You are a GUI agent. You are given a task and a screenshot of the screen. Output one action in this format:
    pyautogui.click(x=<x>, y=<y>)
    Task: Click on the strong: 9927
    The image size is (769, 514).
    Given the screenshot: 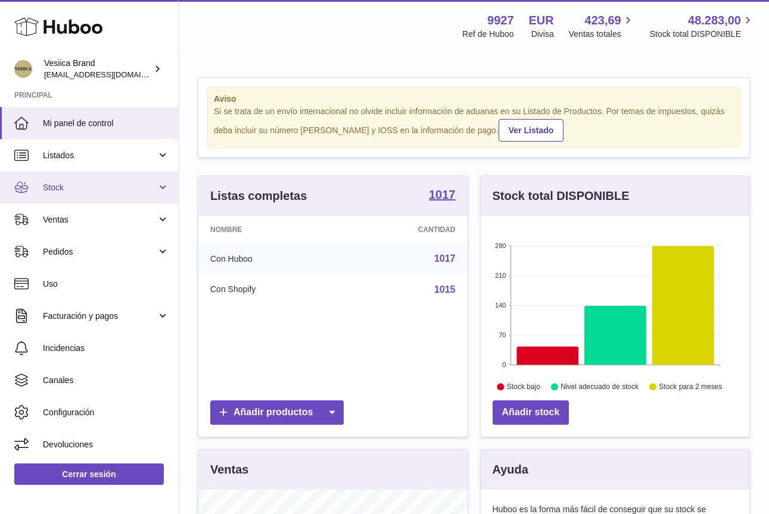 What is the action you would take?
    pyautogui.click(x=500, y=20)
    